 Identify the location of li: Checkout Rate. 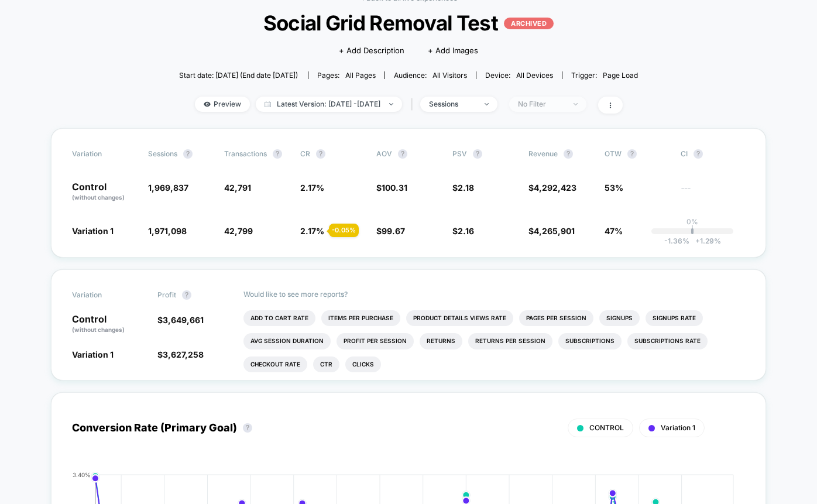
(275, 365).